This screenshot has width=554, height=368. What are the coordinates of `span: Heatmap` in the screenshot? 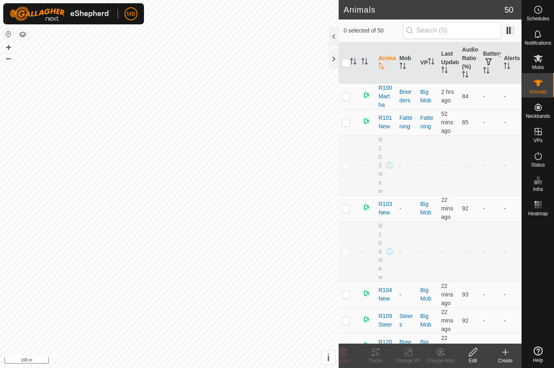 It's located at (538, 213).